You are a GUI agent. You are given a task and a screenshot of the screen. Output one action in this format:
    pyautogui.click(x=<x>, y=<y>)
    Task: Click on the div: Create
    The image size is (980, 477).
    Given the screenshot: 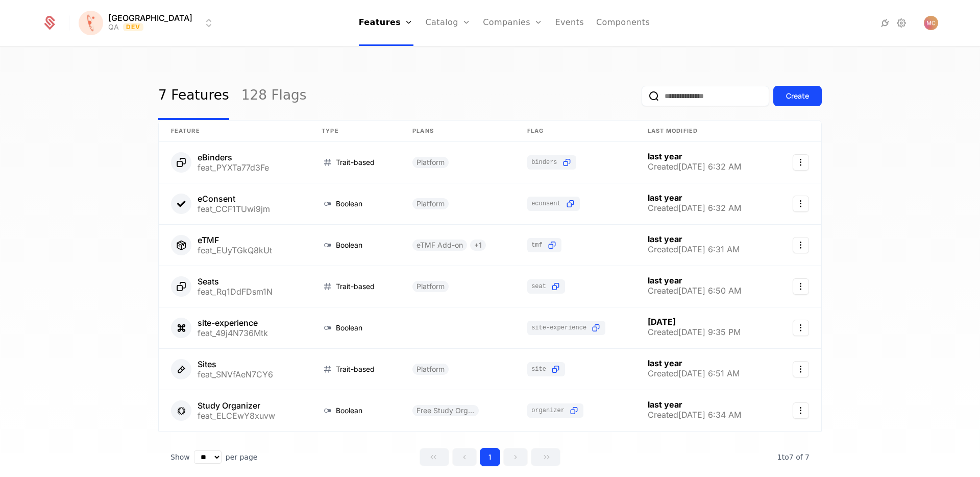 What is the action you would take?
    pyautogui.click(x=797, y=96)
    